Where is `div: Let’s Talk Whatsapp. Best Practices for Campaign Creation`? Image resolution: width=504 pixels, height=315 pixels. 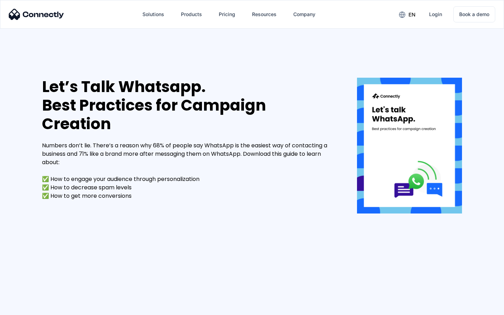 div: Let’s Talk Whatsapp. Best Practices for Campaign Creation is located at coordinates (189, 105).